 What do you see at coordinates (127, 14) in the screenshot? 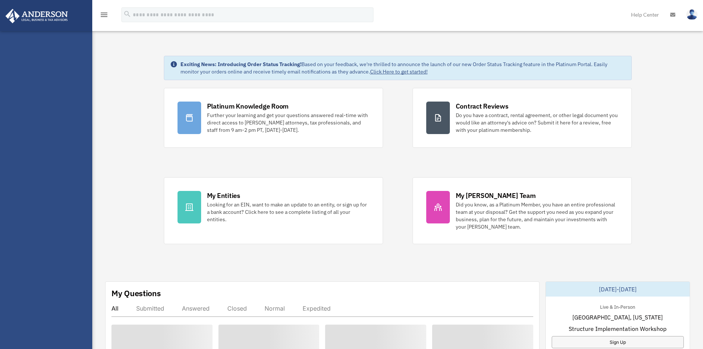
I see `i: search` at bounding box center [127, 14].